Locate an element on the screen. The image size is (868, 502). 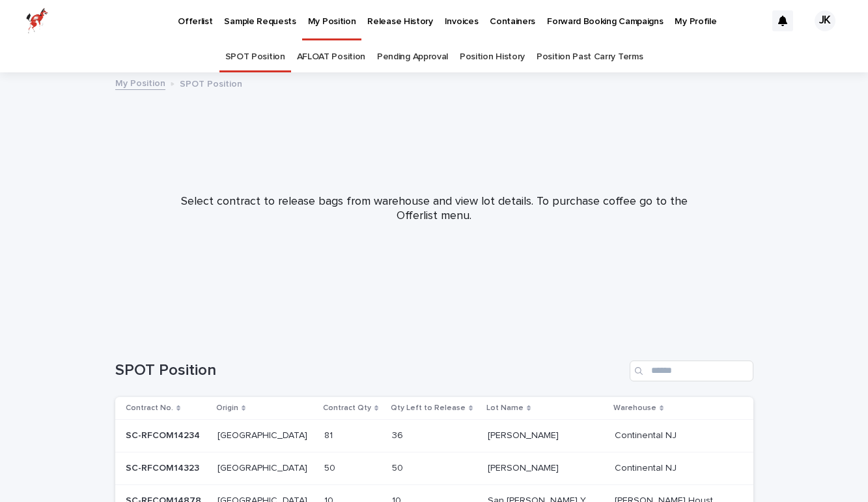
p: Origin is located at coordinates (227, 408).